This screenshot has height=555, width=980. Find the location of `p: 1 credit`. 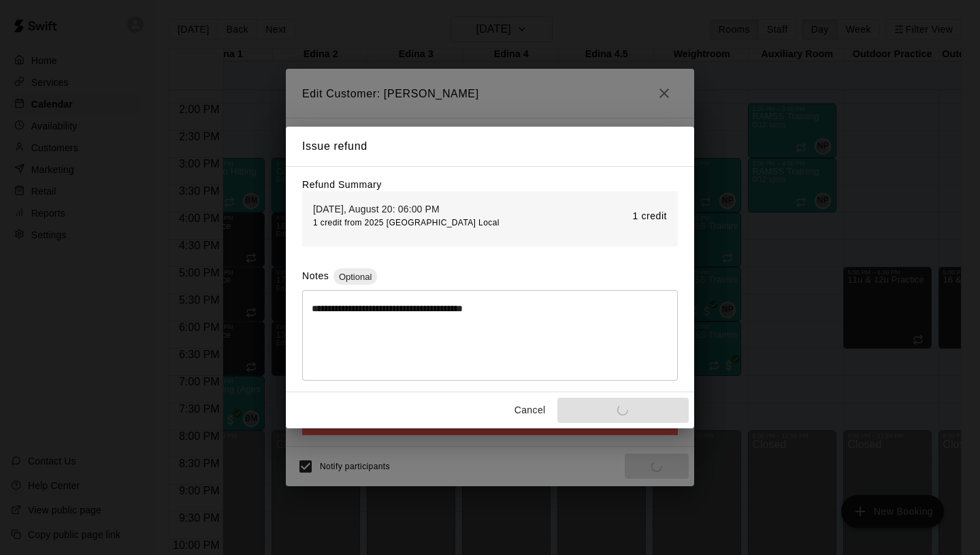

p: 1 credit is located at coordinates (650, 216).